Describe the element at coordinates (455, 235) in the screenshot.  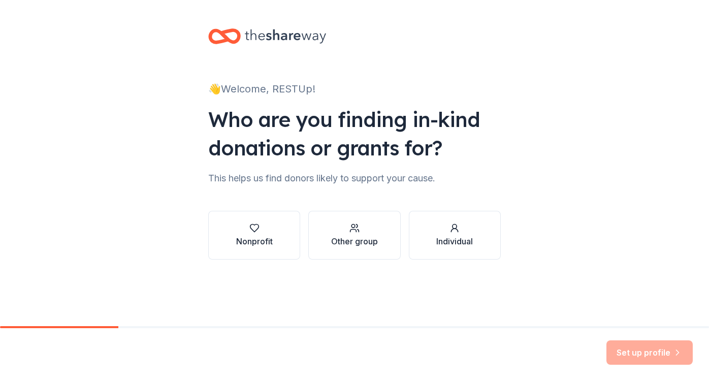
I see `button: Individual` at that location.